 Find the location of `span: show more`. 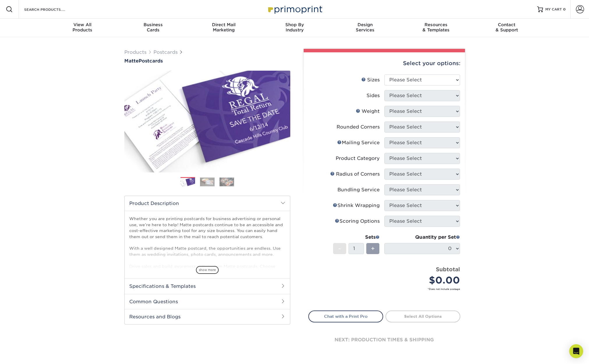

span: show more is located at coordinates (207, 270).